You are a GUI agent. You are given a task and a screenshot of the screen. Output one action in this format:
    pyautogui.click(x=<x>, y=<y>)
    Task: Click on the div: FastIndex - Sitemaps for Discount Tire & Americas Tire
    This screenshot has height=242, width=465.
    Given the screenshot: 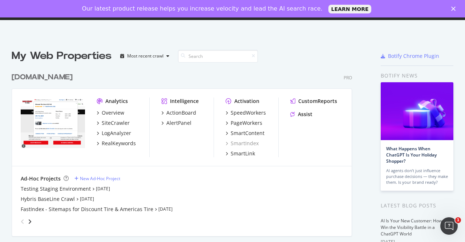 What is the action you would take?
    pyautogui.click(x=87, y=209)
    